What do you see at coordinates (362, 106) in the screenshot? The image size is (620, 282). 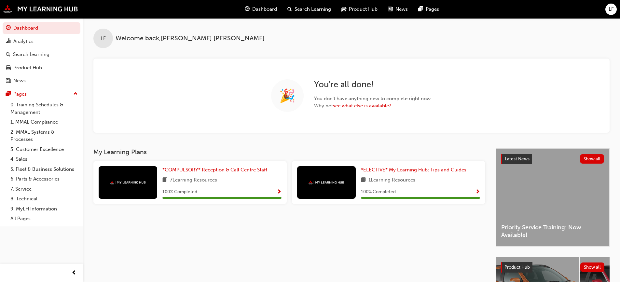 I see `a: see what else is available?` at bounding box center [362, 106].